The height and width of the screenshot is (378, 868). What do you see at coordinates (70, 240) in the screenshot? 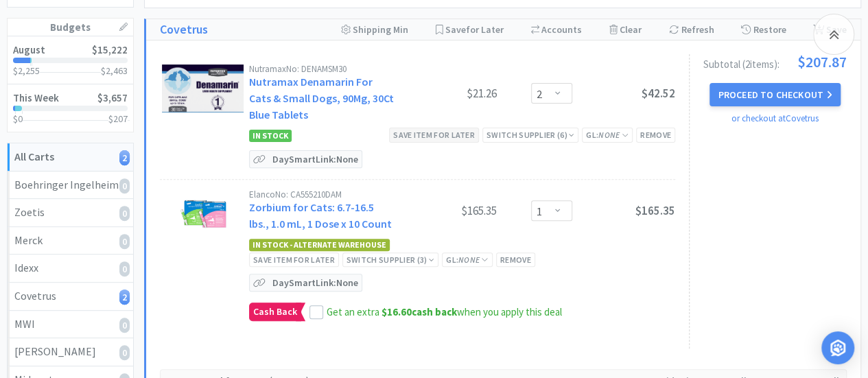
I see `div: Merck` at bounding box center [70, 240].